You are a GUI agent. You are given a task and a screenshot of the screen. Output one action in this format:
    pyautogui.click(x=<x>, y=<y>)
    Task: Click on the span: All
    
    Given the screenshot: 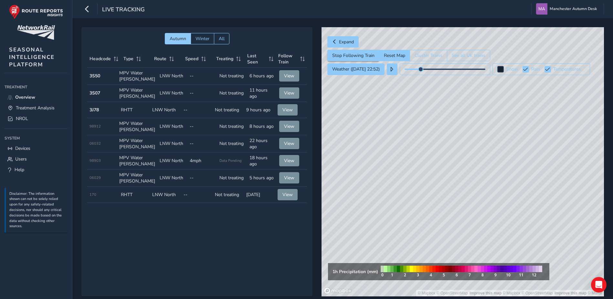 What is the action you would take?
    pyautogui.click(x=222, y=38)
    